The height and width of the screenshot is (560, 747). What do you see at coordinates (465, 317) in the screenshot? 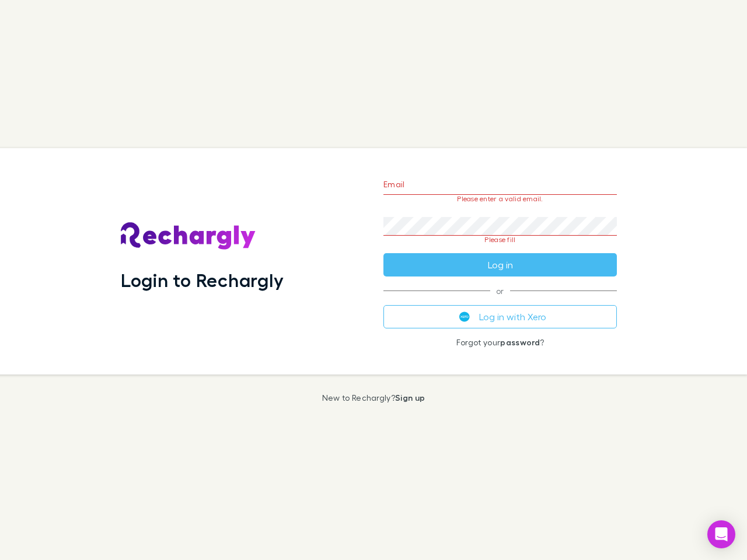
I see `img: Xero's logo` at bounding box center [465, 317].